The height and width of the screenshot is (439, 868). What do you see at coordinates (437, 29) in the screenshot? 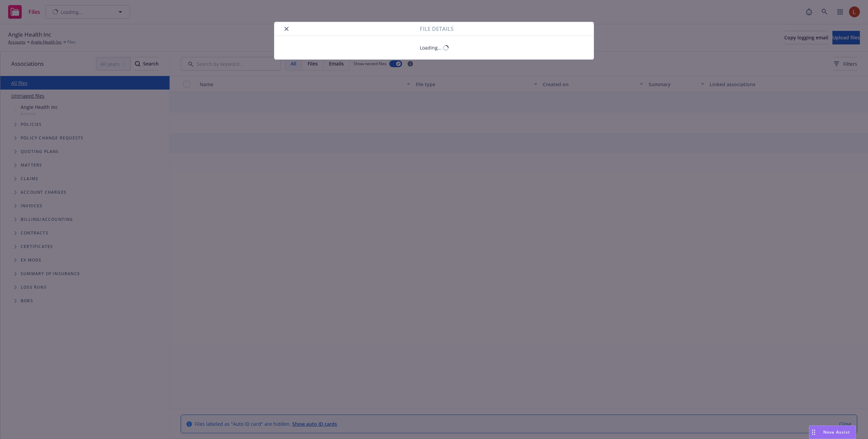
I see `span: File details` at bounding box center [437, 29].